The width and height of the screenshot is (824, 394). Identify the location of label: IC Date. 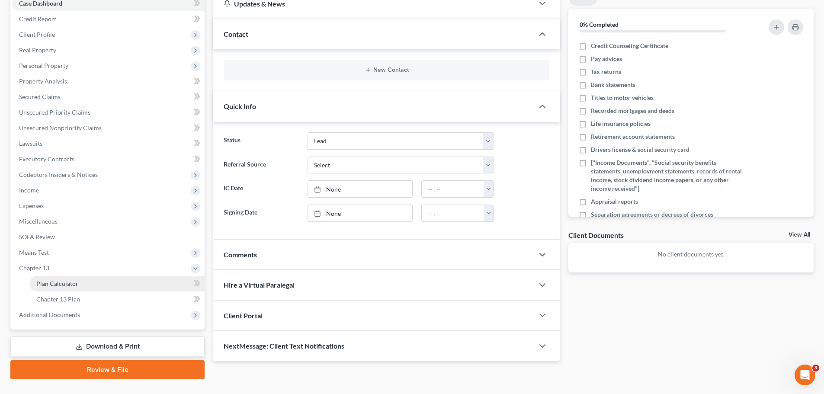
(261, 189).